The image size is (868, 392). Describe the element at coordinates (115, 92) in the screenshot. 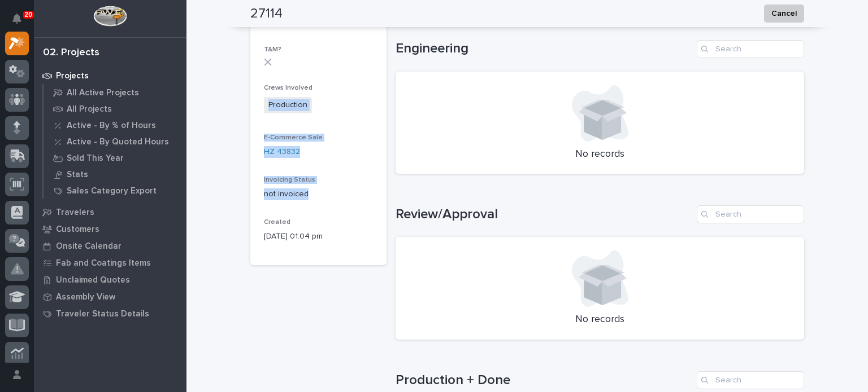

I see `a: All Active Projects` at that location.